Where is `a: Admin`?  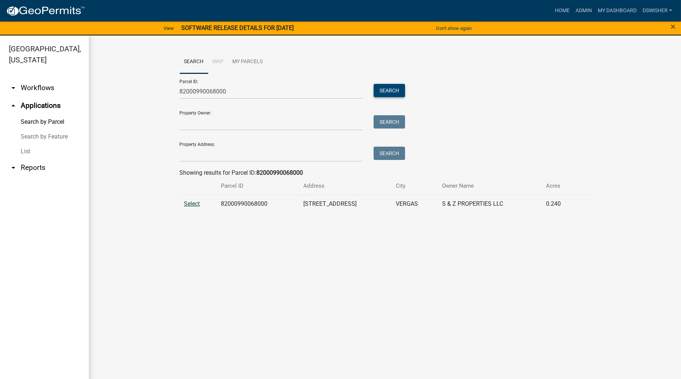 a: Admin is located at coordinates (583, 11).